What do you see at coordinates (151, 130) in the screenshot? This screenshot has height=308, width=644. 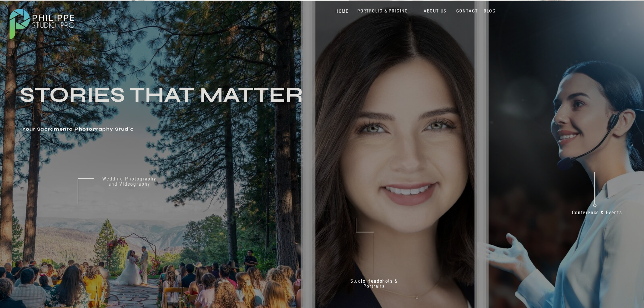 I see `h1: Your Sacramento Photography Studio` at bounding box center [151, 130].